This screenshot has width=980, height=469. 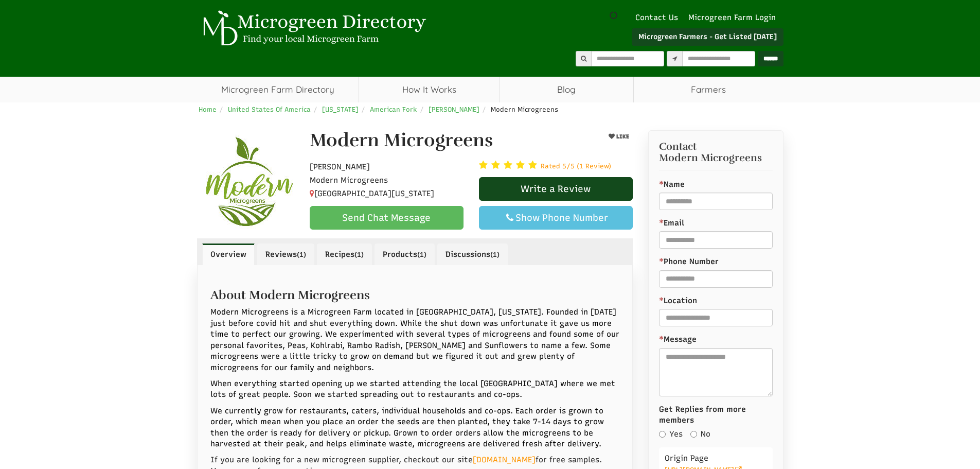 What do you see at coordinates (394, 109) in the screenshot?
I see `span: American Fork` at bounding box center [394, 109].